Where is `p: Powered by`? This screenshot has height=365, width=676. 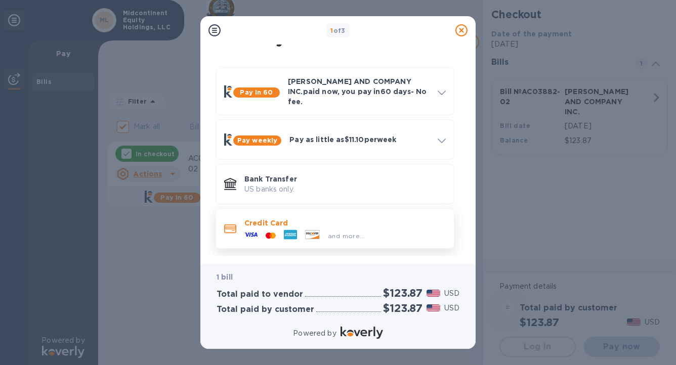 p: Powered by is located at coordinates (314, 334).